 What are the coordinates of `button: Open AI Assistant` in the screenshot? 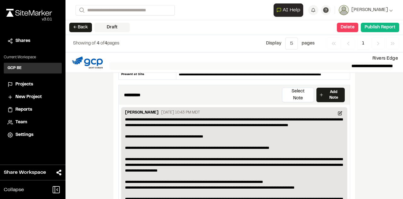 It's located at (288, 10).